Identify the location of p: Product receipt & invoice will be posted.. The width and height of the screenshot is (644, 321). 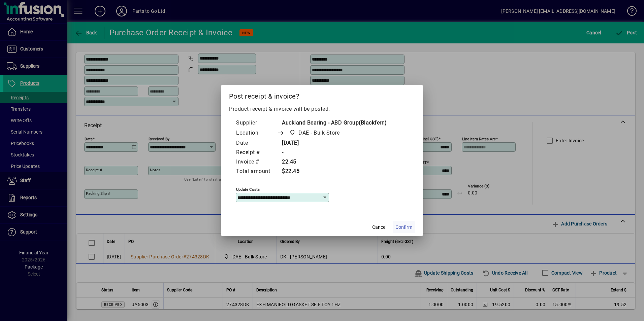
(322, 109).